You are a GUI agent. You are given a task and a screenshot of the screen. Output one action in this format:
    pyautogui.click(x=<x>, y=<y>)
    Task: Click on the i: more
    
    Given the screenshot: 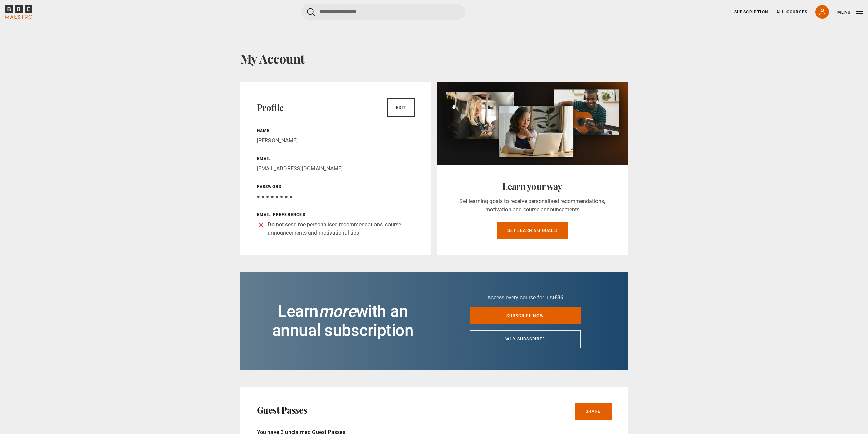 What is the action you would take?
    pyautogui.click(x=337, y=311)
    